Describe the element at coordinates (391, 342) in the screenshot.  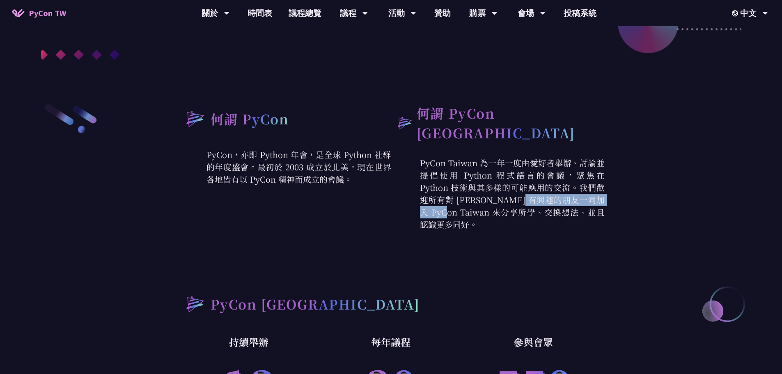
I see `p: 每年議程` at that location.